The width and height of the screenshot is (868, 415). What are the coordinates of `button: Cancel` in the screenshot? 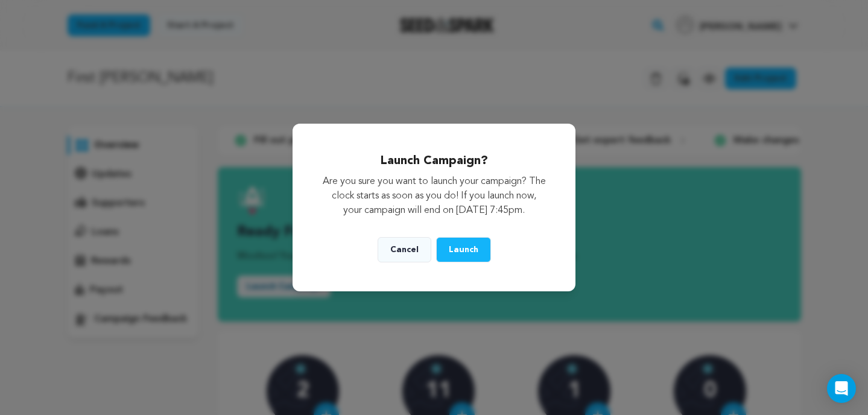 It's located at (404, 250).